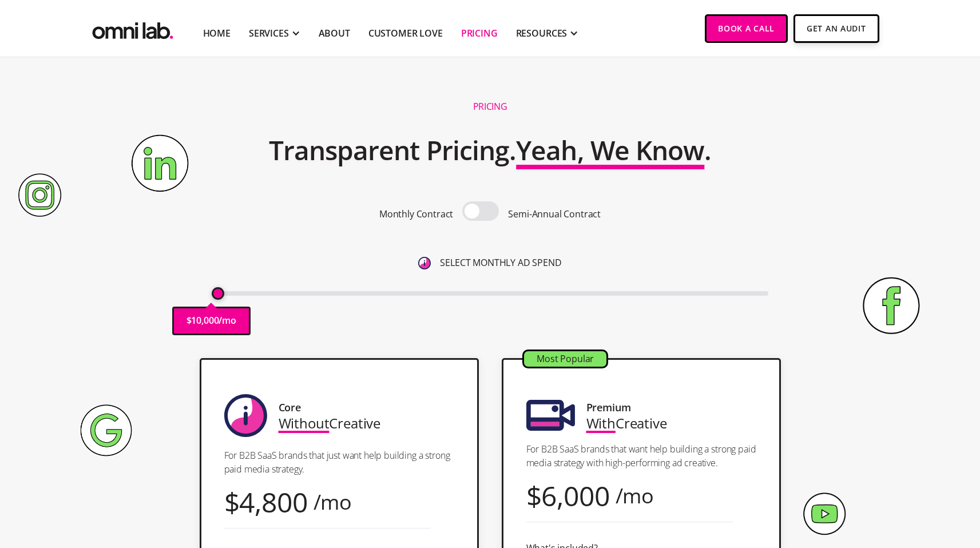 This screenshot has height=548, width=980. Describe the element at coordinates (877, 481) in the screenshot. I see `div: Chat Widget` at that location.